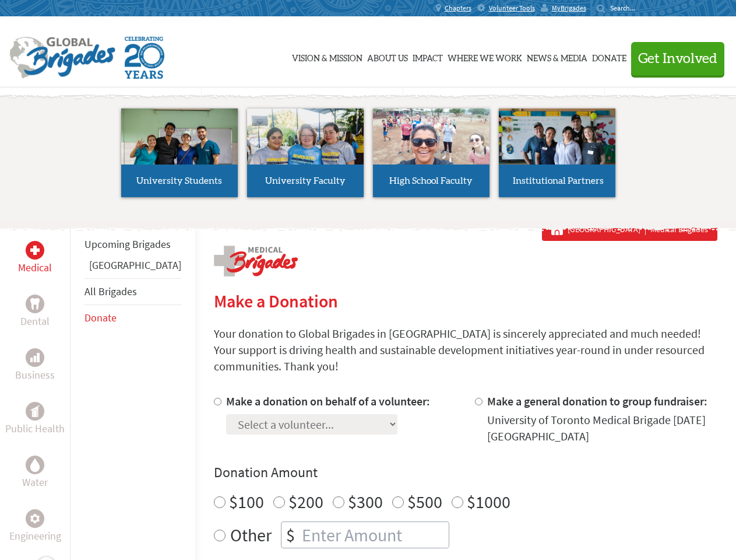 This screenshot has width=736, height=560. What do you see at coordinates (35, 464) in the screenshot?
I see `img: Water` at bounding box center [35, 464].